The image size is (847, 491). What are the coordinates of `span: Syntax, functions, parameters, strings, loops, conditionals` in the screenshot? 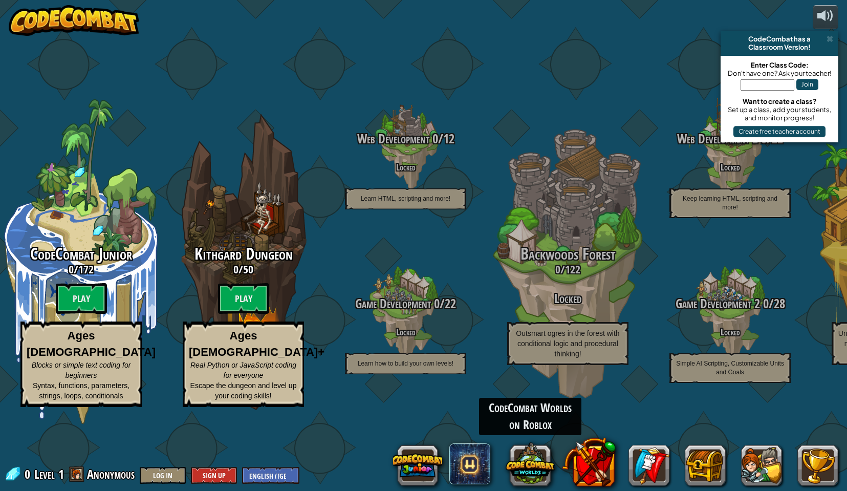 It's located at (81, 390).